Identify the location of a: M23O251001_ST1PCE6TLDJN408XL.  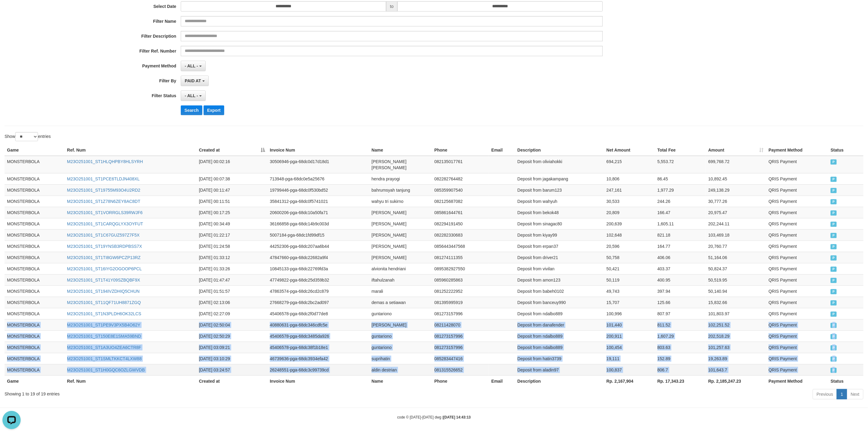
(104, 179).